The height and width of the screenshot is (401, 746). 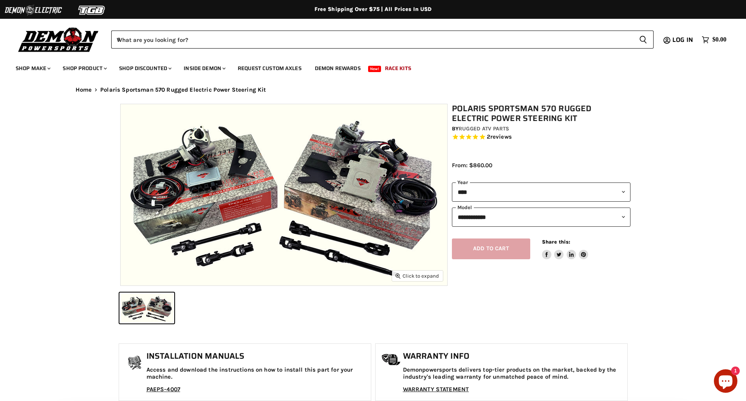 What do you see at coordinates (541, 137) in the screenshot?
I see `span: Rated 5.0 out of 5 stars 2 reviews` at bounding box center [541, 137].